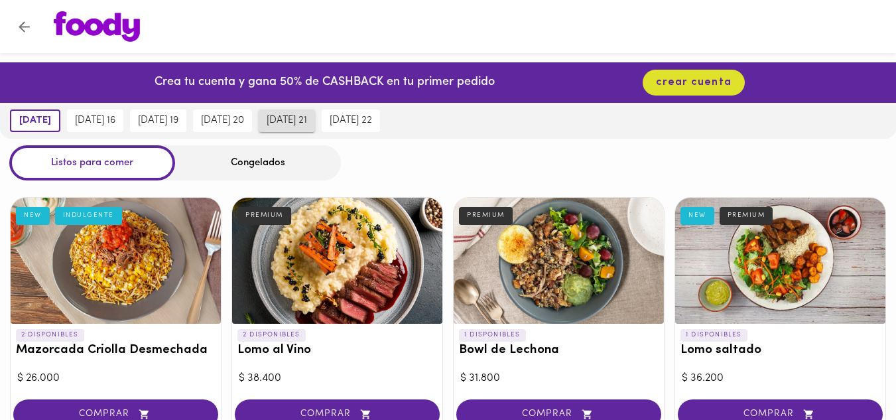 The width and height of the screenshot is (896, 420). What do you see at coordinates (258, 162) in the screenshot?
I see `div: Congelados` at bounding box center [258, 162].